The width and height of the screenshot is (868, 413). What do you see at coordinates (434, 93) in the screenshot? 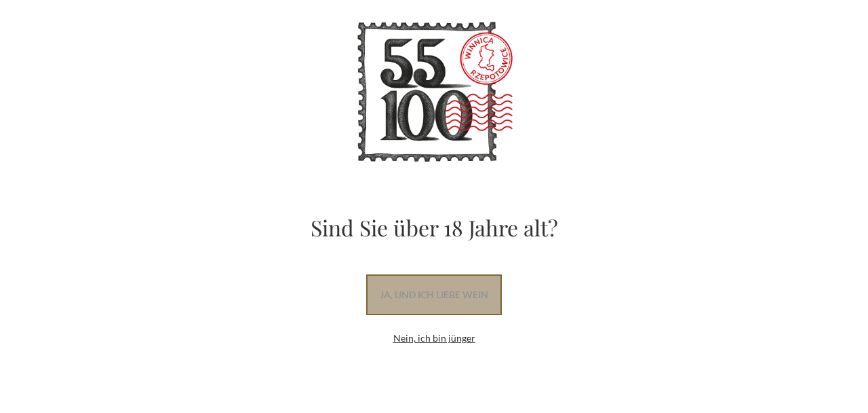
I see `img: 55-100 Logotyp – Briefmarke mit dem Code 55-100 im Inneren` at bounding box center [434, 93].